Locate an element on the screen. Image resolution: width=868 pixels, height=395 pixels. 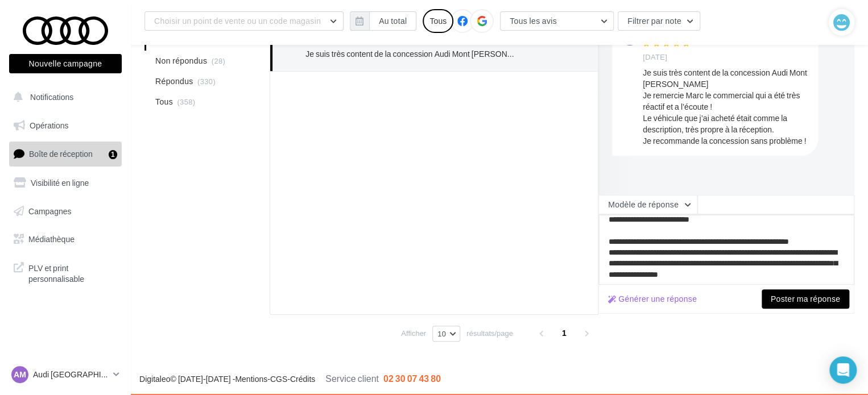
span: Afficher is located at coordinates (414, 333).